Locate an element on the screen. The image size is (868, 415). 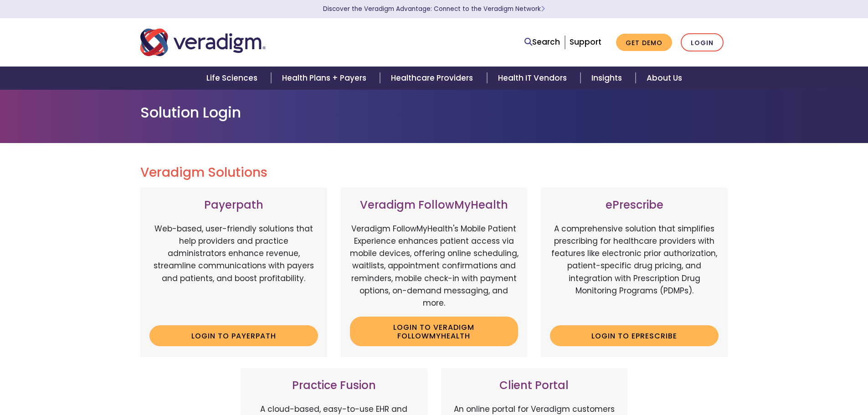
h3: Veradigm FollowMyHealth is located at coordinates (434, 205).